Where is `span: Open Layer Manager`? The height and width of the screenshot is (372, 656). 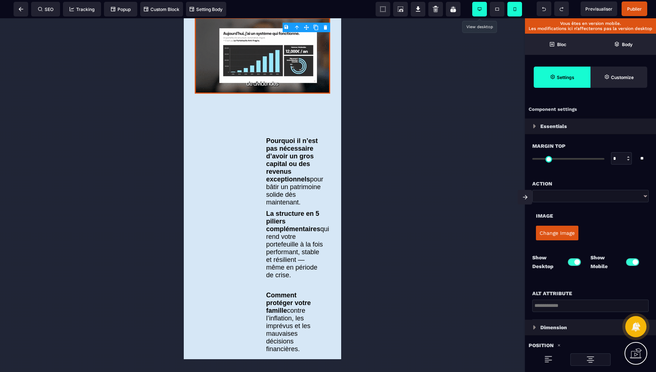 span: Open Layer Manager is located at coordinates (623, 44).